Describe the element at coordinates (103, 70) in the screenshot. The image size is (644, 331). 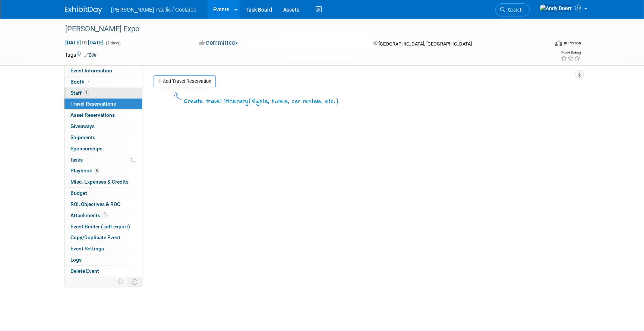
I see `a: Event Information` at that location.